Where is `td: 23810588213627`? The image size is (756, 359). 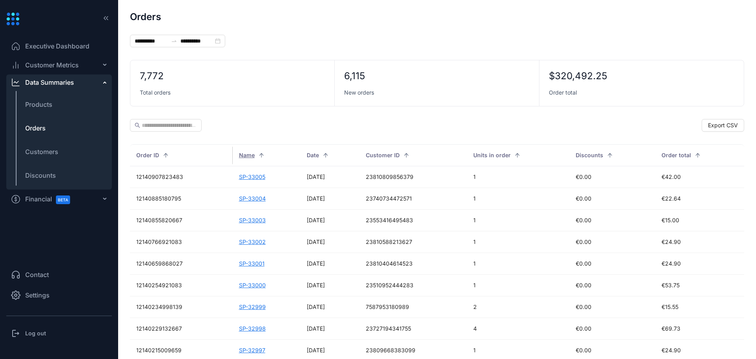 td: 23810588213627 is located at coordinates (413, 242).